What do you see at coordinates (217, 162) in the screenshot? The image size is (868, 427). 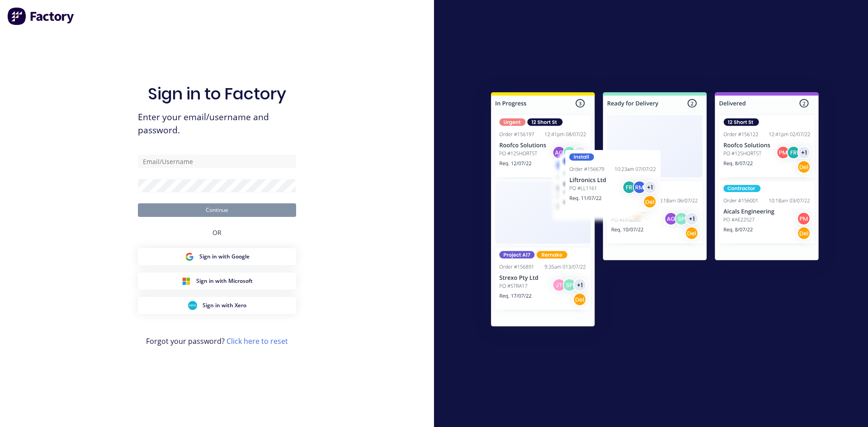 I see `input: Email/Username` at bounding box center [217, 162].